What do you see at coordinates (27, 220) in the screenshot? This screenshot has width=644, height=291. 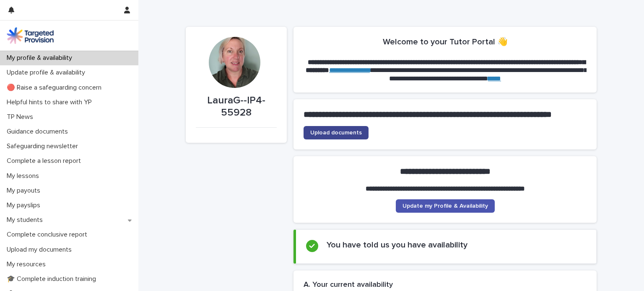 I see `p: My students` at bounding box center [27, 220].